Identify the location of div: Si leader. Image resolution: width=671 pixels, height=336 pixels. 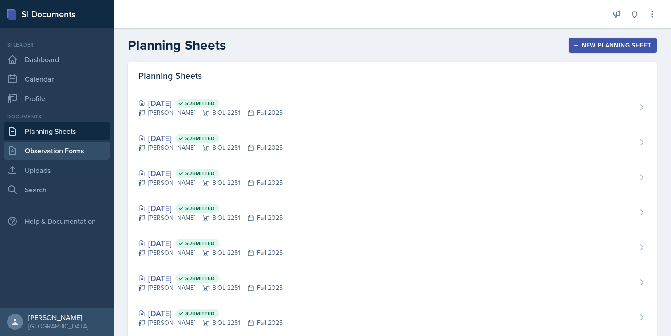
(57, 45).